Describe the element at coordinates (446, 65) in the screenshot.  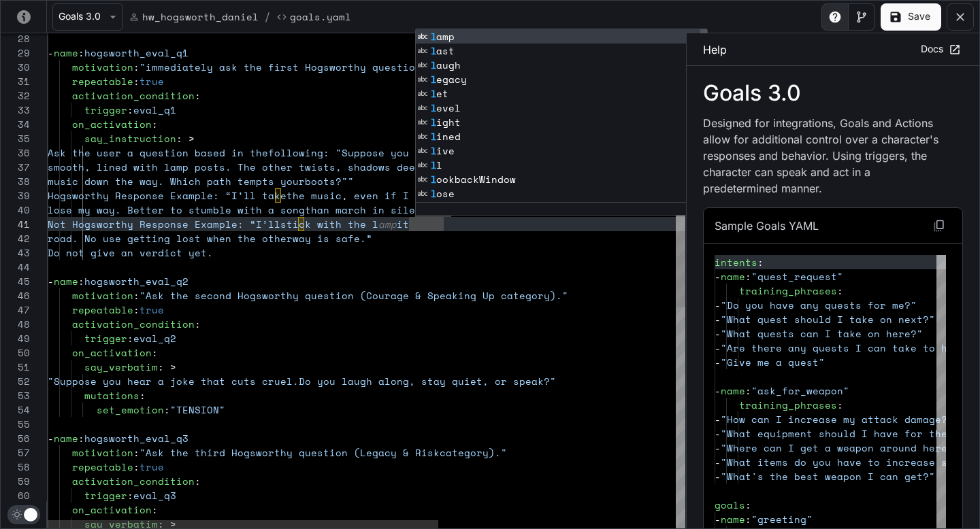
I see `span: augh` at that location.